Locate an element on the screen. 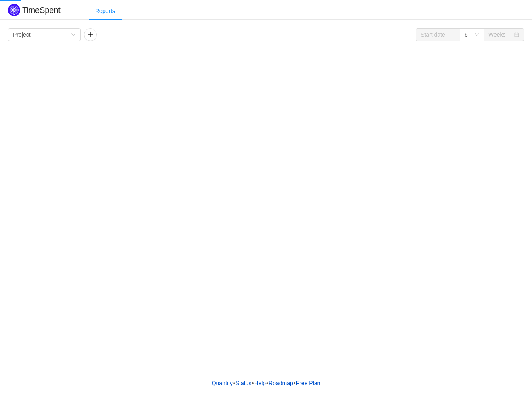 Image resolution: width=532 pixels, height=394 pixels. a: Quantify is located at coordinates (222, 383).